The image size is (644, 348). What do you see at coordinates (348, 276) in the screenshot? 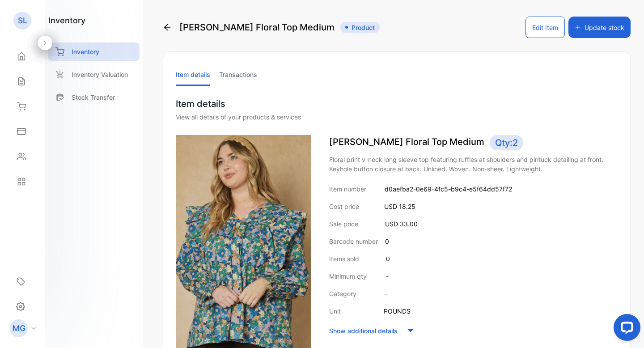
I see `p: Minimum qty` at bounding box center [348, 276].